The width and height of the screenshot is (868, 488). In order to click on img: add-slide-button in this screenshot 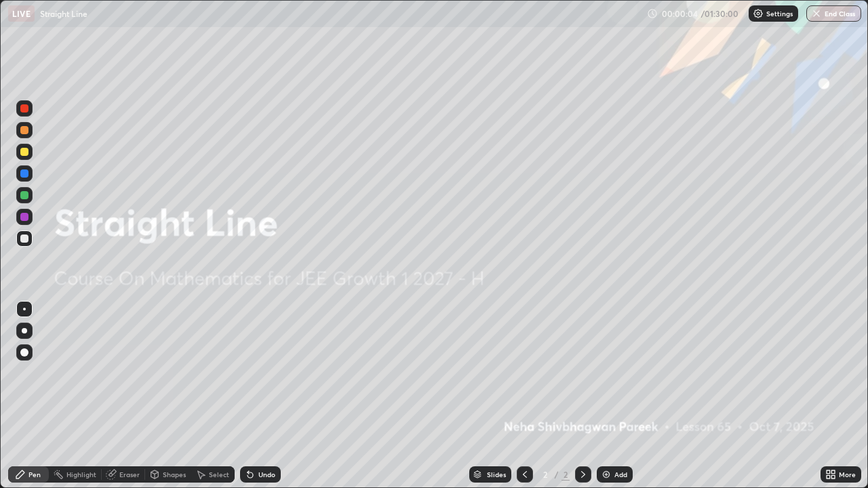, I will do `click(606, 474)`.